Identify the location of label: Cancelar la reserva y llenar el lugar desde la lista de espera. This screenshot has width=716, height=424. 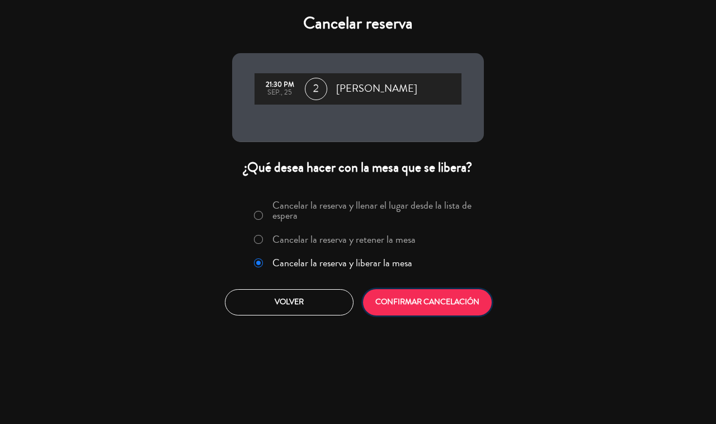
(375, 210).